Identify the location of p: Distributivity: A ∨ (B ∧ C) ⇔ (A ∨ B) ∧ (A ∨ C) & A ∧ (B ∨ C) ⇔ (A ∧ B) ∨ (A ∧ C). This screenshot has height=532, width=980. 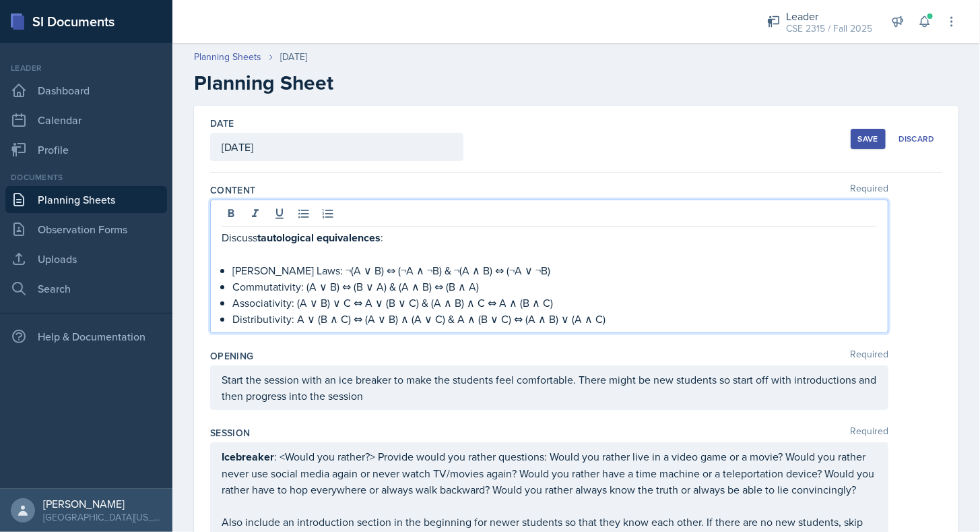
(554, 319).